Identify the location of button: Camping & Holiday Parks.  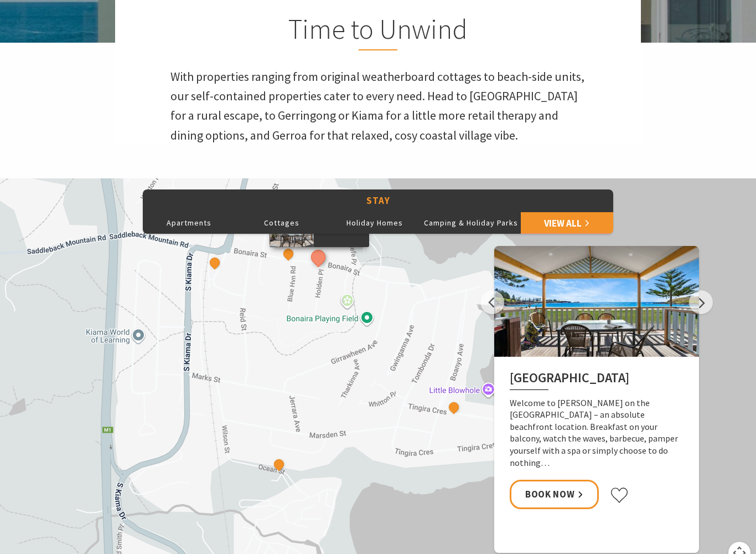
(471, 223).